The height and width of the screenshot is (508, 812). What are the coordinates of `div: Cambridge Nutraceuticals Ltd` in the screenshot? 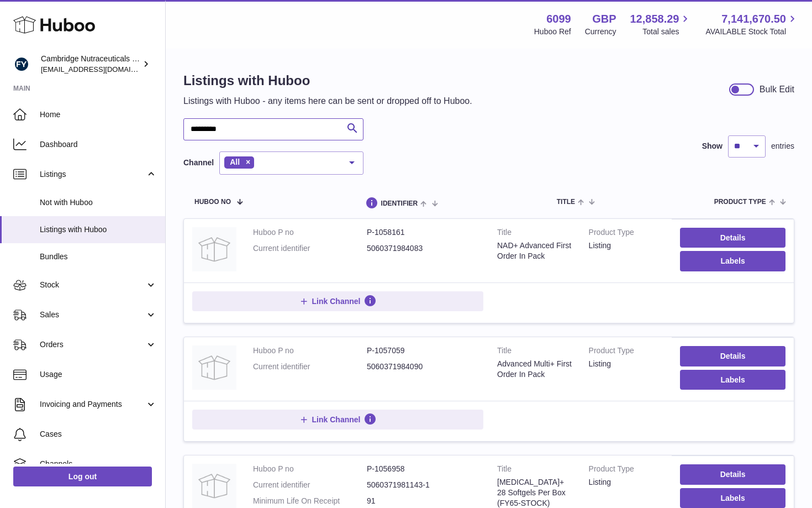 It's located at (90, 64).